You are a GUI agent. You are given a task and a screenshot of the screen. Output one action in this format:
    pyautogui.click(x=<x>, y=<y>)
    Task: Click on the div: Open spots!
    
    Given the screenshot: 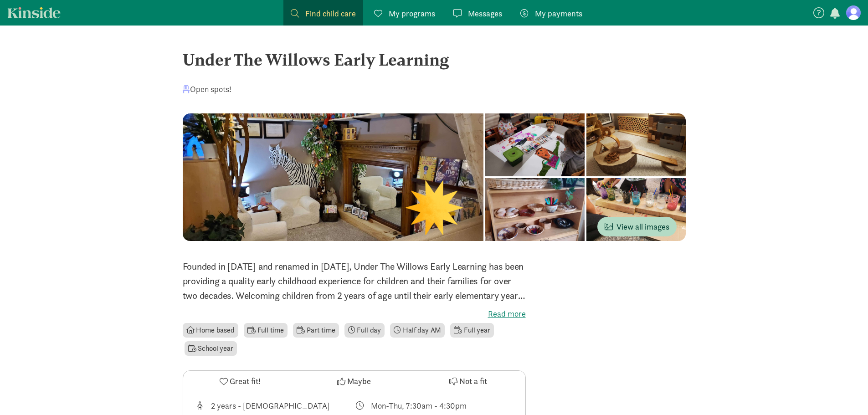 What is the action you would take?
    pyautogui.click(x=207, y=89)
    